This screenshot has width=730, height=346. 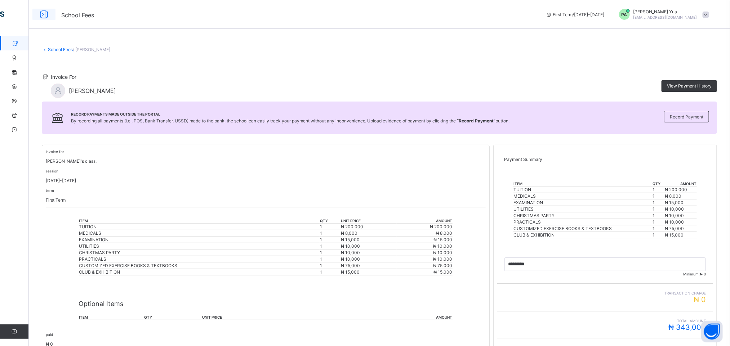 I want to click on small: term, so click(x=50, y=191).